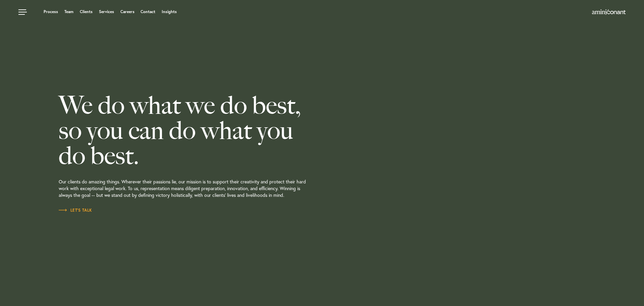  I want to click on a: Insights, so click(169, 12).